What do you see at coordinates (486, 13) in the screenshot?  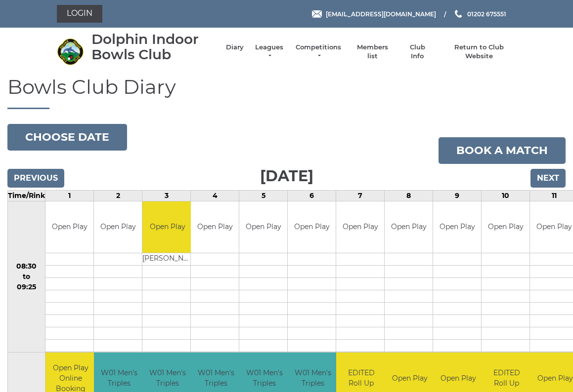 I see `span: 01202 675551` at bounding box center [486, 13].